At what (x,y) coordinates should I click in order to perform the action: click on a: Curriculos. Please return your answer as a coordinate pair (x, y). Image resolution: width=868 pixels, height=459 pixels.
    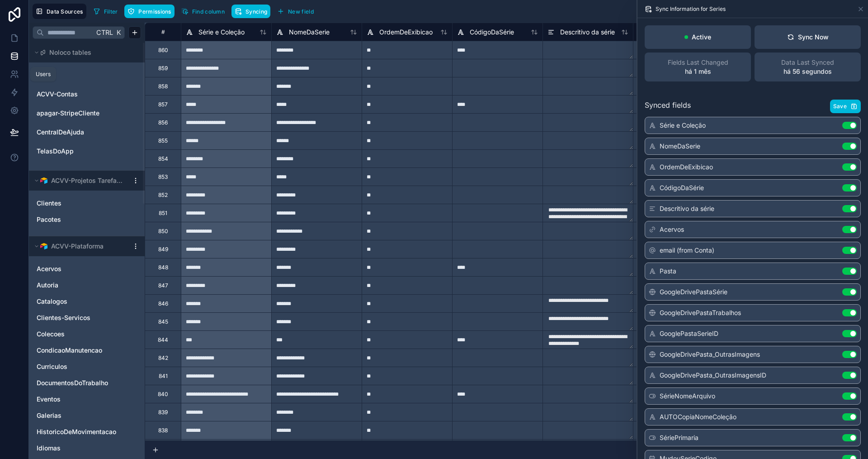
    Looking at the image, I should click on (78, 366).